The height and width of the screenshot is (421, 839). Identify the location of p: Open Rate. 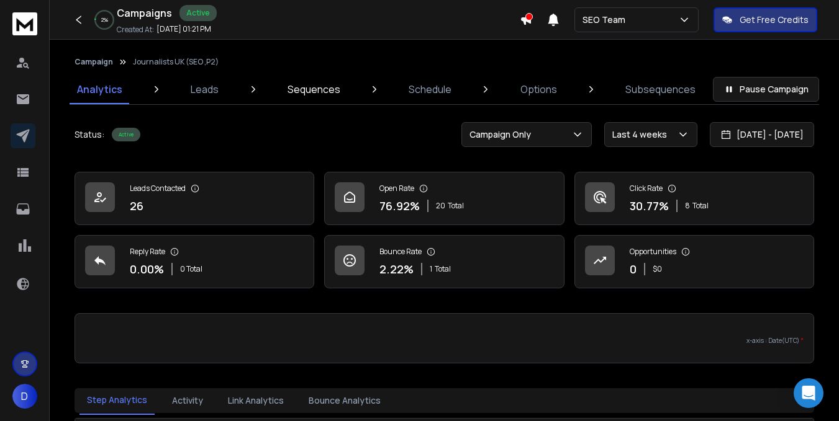
(397, 189).